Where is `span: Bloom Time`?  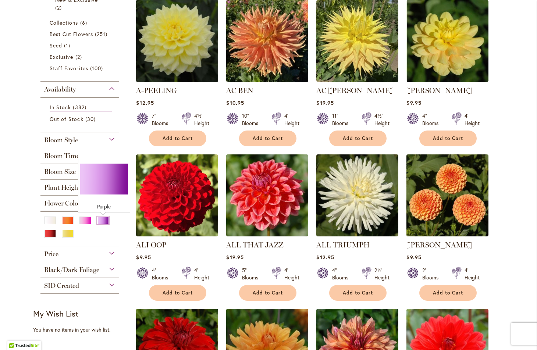 span: Bloom Time is located at coordinates (62, 156).